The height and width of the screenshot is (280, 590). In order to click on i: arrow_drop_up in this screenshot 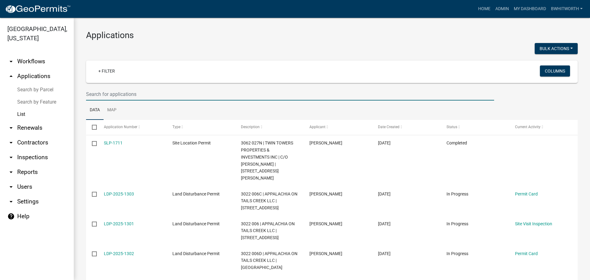, I will do `click(11, 76)`.